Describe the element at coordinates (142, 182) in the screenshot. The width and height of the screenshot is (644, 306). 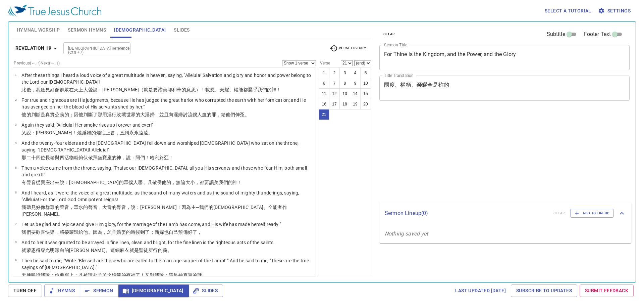
I see `wg1537: 寶座` at that location.